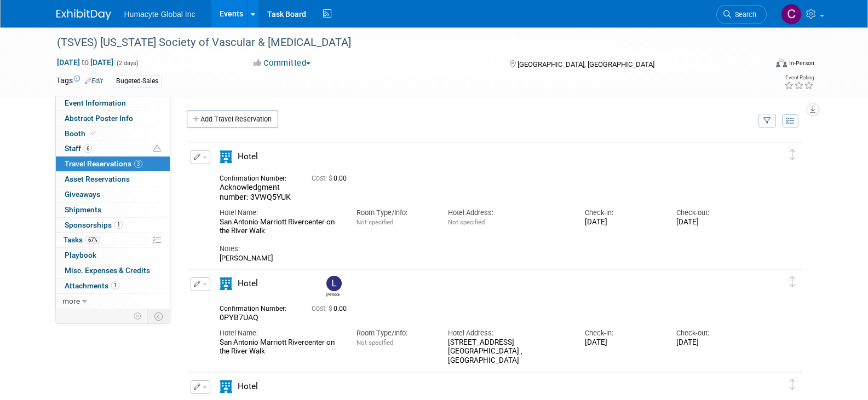  I want to click on img: ExhibitDay, so click(84, 15).